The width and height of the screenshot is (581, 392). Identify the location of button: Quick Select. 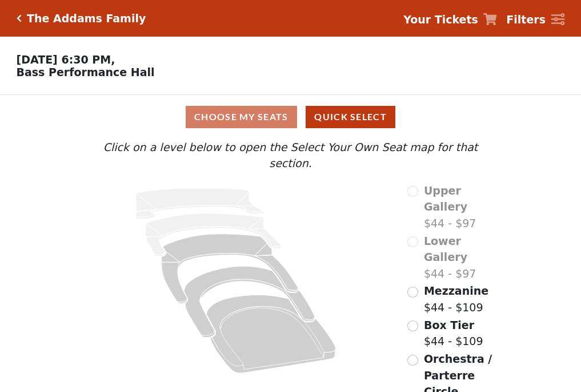
(350, 117).